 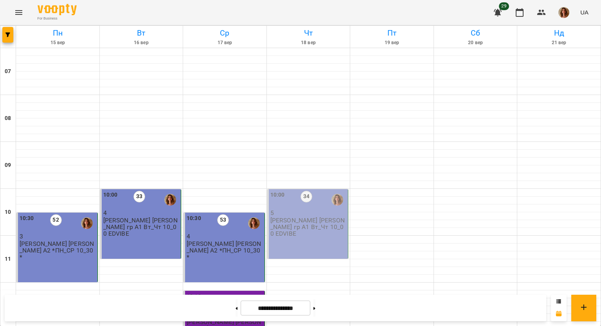 What do you see at coordinates (584, 12) in the screenshot?
I see `span: UA` at bounding box center [584, 12].